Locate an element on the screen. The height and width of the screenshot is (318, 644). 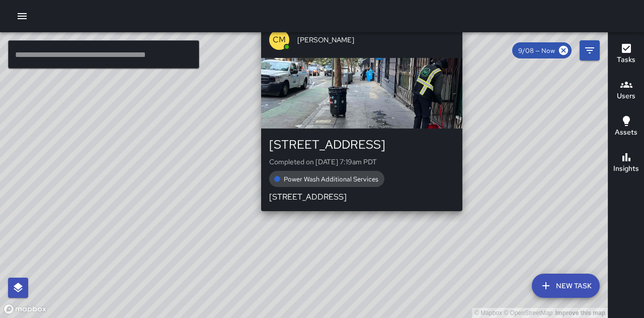
button: Assets is located at coordinates (626, 127).